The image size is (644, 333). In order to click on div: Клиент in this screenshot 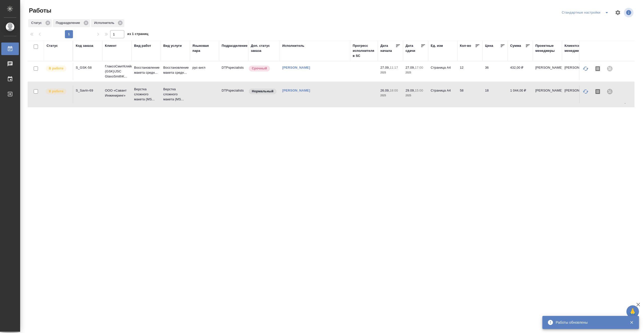, I will do `click(111, 45)`.